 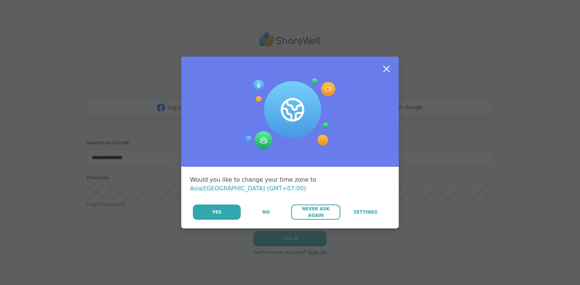 I want to click on div: Would you like to change your time zone to, so click(x=290, y=184).